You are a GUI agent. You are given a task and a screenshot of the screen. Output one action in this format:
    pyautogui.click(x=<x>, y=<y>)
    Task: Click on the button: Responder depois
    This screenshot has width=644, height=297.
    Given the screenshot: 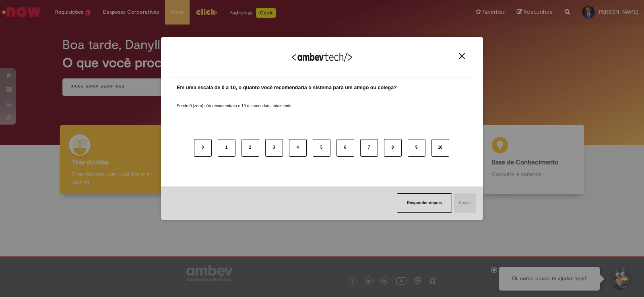 What is the action you would take?
    pyautogui.click(x=424, y=203)
    